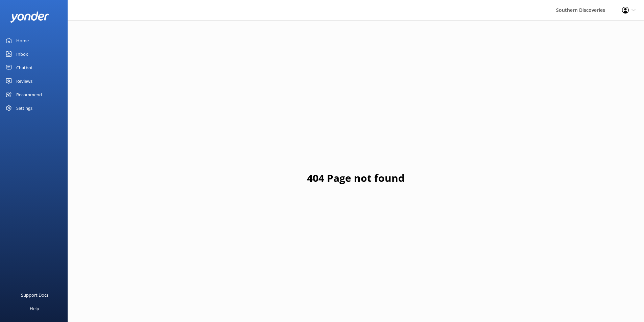  I want to click on div: Support Docs, so click(35, 295).